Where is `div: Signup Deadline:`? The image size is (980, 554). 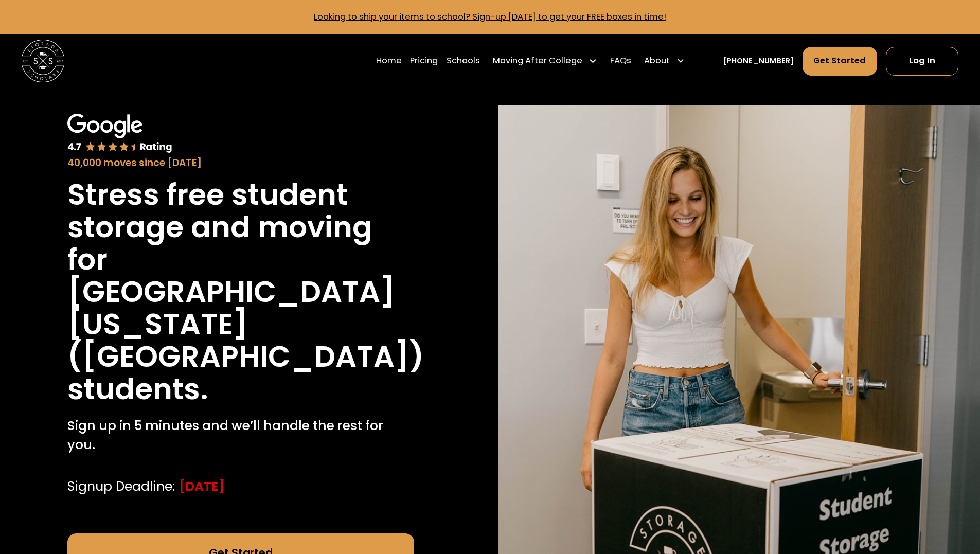
div: Signup Deadline: is located at coordinates (121, 486).